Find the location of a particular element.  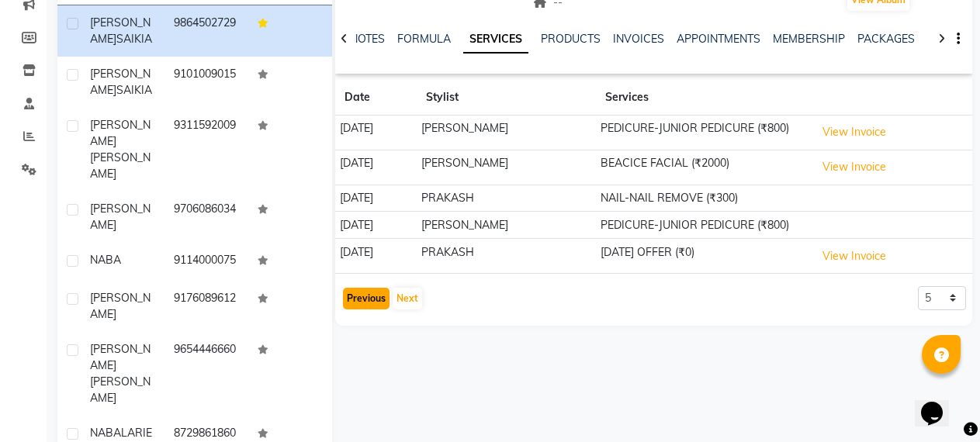

td: 9654446660 is located at coordinates (206, 374).